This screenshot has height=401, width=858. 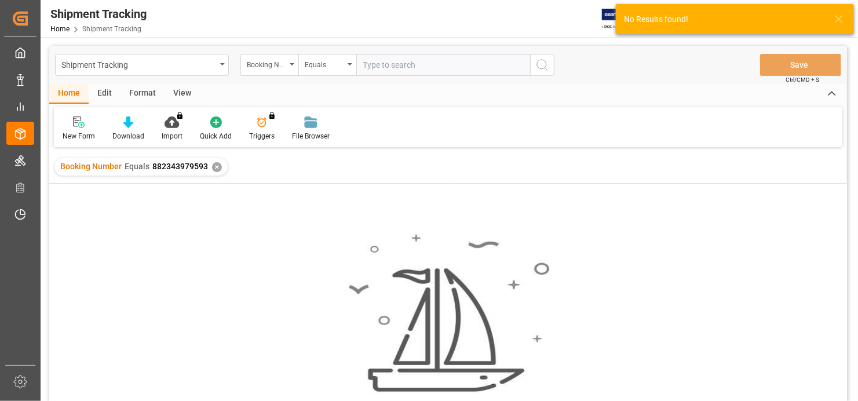 What do you see at coordinates (443, 65) in the screenshot?
I see `input: Type to search` at bounding box center [443, 65].